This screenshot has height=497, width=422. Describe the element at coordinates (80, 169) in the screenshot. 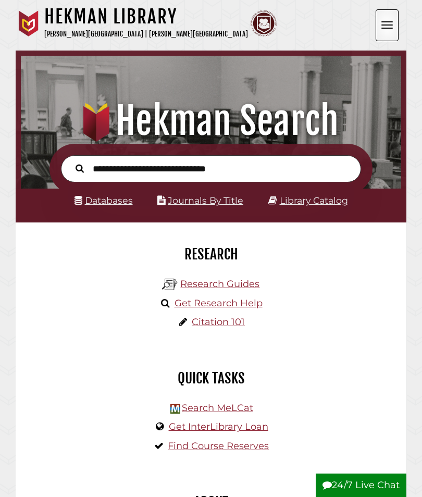

I see `i: Search` at that location.